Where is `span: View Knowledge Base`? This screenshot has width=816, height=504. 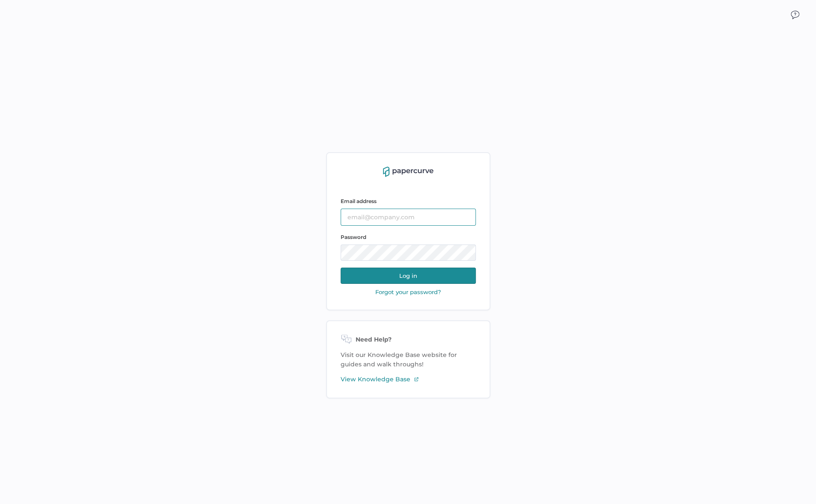
span: View Knowledge Base is located at coordinates (375, 380).